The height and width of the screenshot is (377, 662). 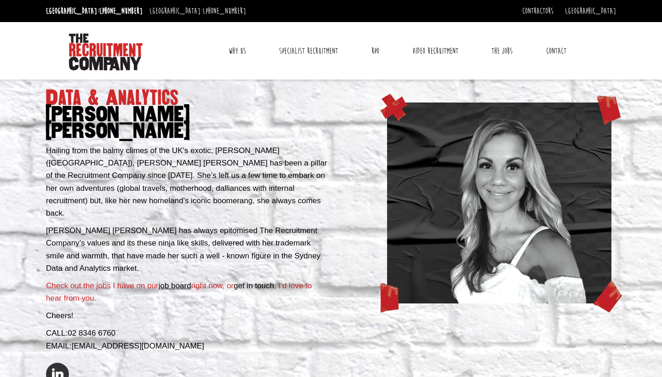 I want to click on h1: Data & Analytics, so click(x=187, y=115).